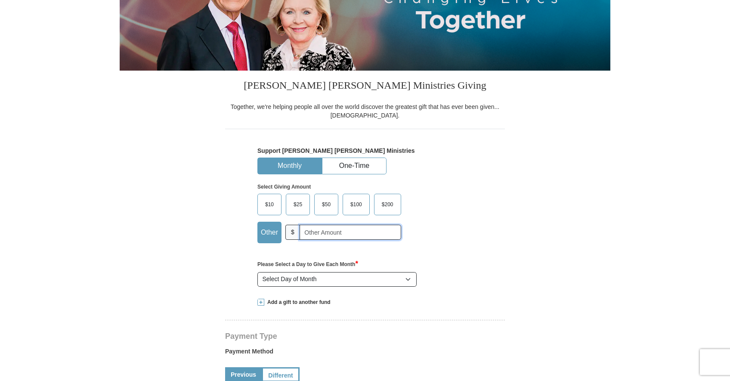  I want to click on div: Together, we're helping people all over the world discover the greatest gift that has ever been g..., so click(365, 111).